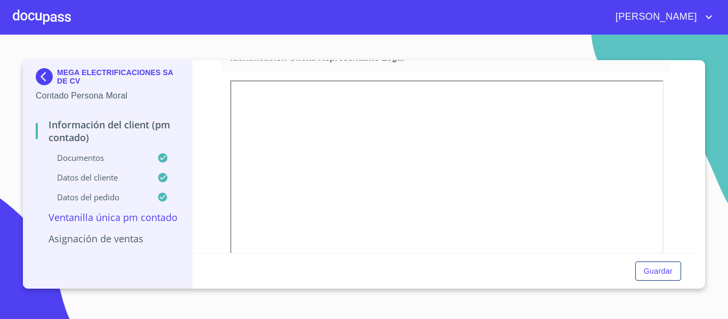 The image size is (728, 319). Describe the element at coordinates (107, 239) in the screenshot. I see `p: Asignación de Ventas` at that location.